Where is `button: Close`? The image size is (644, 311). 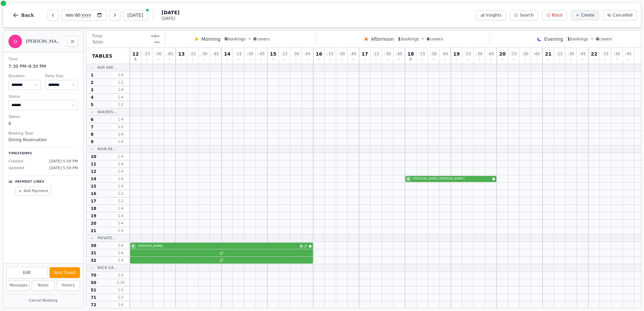
button: Close is located at coordinates (72, 41).